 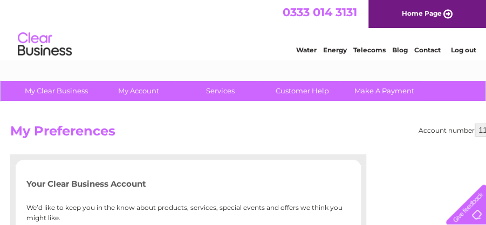 I want to click on a: Make A Payment, so click(x=384, y=91).